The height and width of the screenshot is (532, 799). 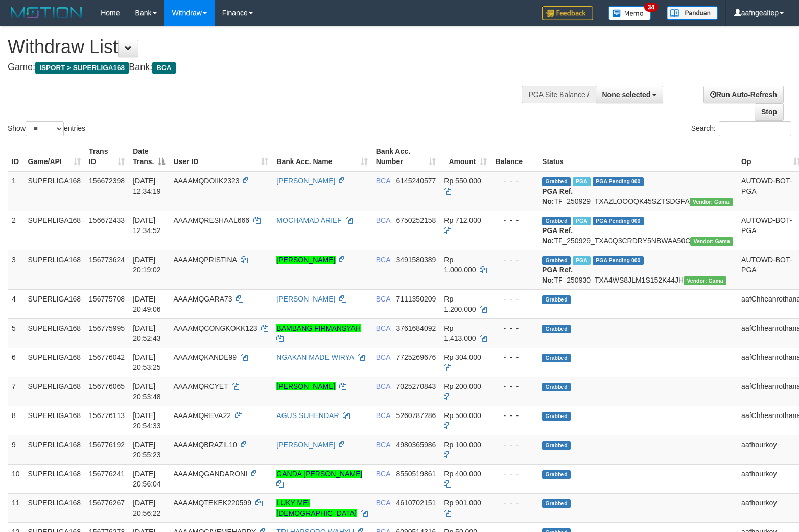 What do you see at coordinates (107, 299) in the screenshot?
I see `span: 156775708` at bounding box center [107, 299].